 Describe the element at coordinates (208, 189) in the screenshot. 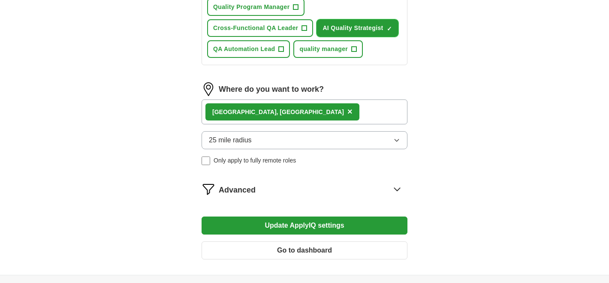

I see `img: filter` at that location.